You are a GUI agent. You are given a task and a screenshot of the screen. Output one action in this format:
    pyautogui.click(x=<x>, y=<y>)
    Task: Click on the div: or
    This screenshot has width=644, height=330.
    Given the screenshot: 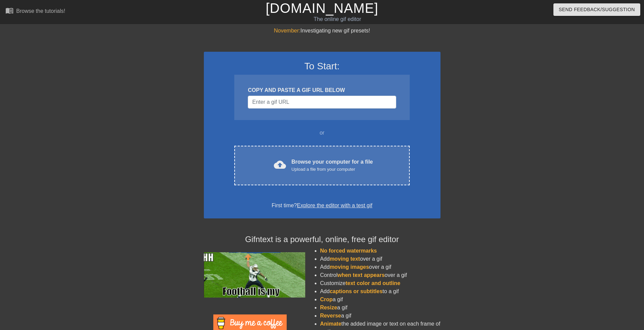 What is the action you would take?
    pyautogui.click(x=322, y=133)
    